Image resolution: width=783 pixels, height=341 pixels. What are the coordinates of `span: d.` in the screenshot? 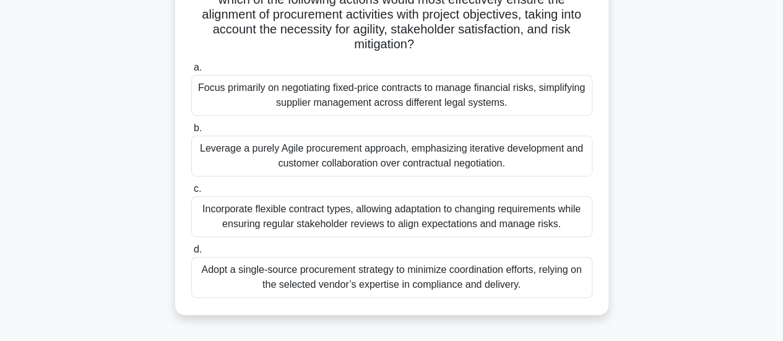 It's located at (198, 249).